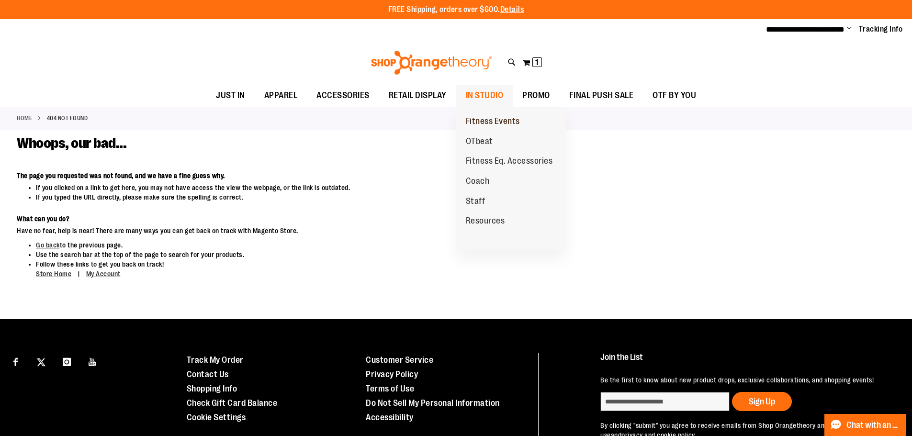 The height and width of the screenshot is (436, 912). What do you see at coordinates (281, 96) in the screenshot?
I see `a: APPAREL` at bounding box center [281, 96].